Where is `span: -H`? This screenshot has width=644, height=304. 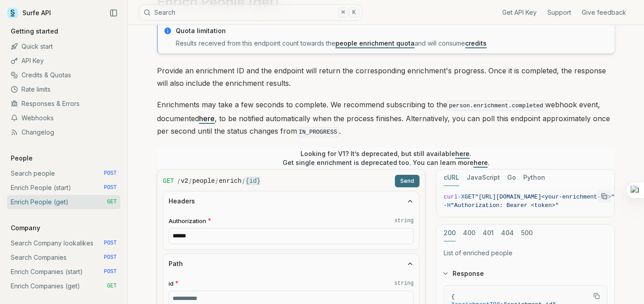 span: -H is located at coordinates (447, 205).